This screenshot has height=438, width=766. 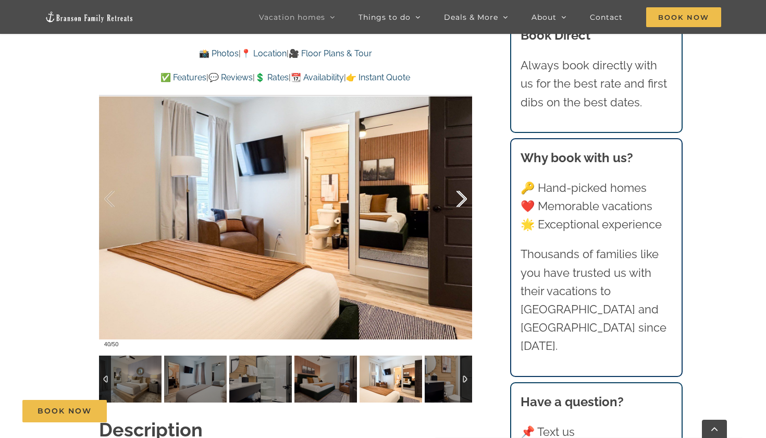 I want to click on img: Copper-Pointe-at-Table-Rock-Lake-3004-scaled.jpg-nggid042936-ngg0dyn-120x90-00f0w010c011r110f110r..., so click(x=326, y=379).